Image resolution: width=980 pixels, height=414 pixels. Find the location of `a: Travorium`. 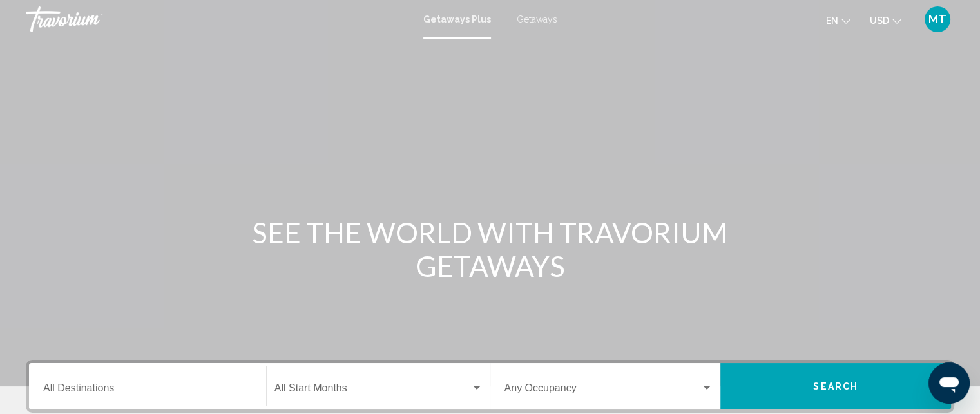

a: Travorium is located at coordinates (218, 19).